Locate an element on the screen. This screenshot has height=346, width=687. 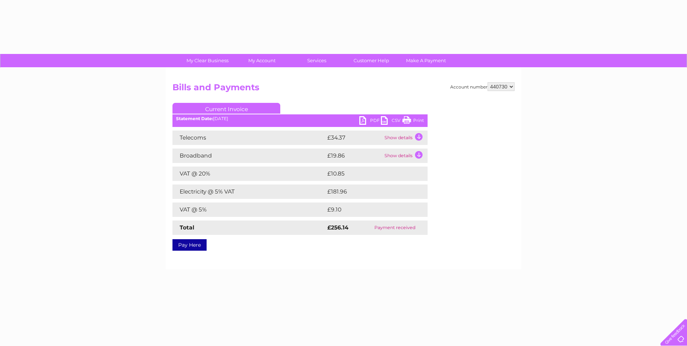
td: £181.96 is located at coordinates (370, 192).